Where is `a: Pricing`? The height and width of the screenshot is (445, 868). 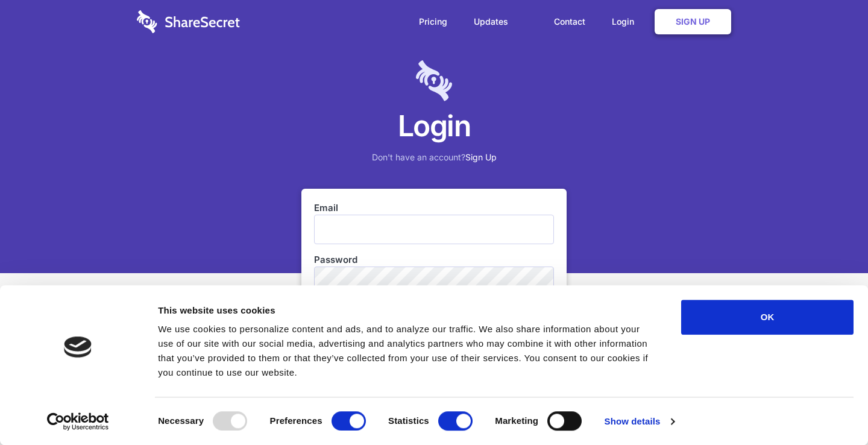
a: Pricing is located at coordinates (433, 22).